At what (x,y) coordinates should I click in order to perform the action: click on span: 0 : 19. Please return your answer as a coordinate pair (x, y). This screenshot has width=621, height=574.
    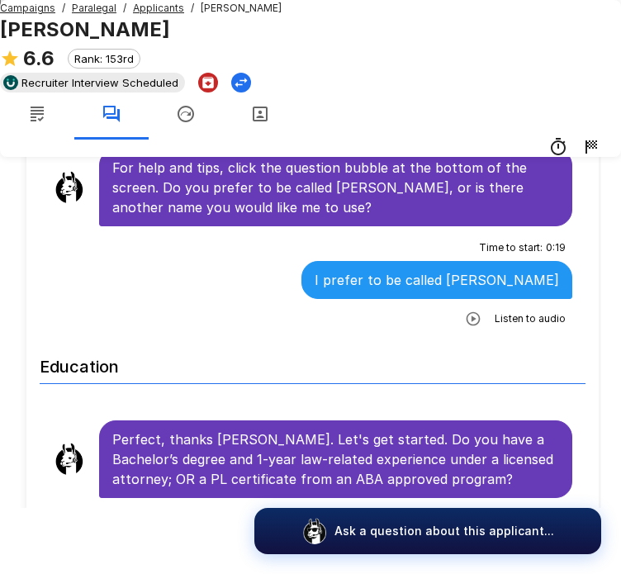
    Looking at the image, I should click on (555, 248).